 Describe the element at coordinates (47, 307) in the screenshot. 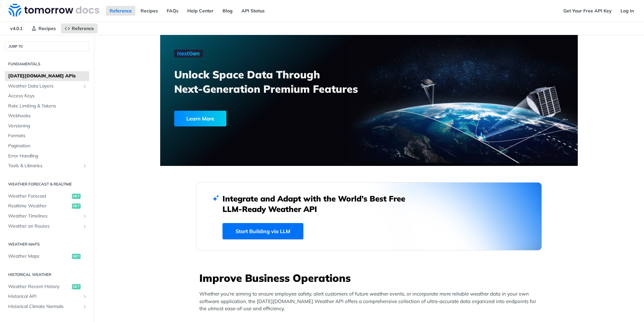

I see `a: Historical Climate NormalsShow subpages for Historical Climate Normals` at that location.